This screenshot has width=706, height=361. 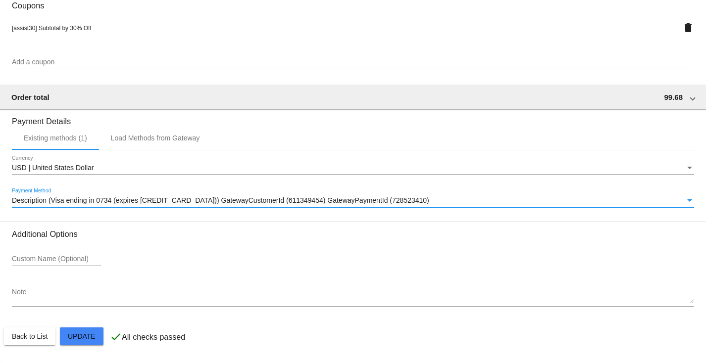 What do you see at coordinates (51, 28) in the screenshot?
I see `span: [assist30] Subtotal by 30% Off` at bounding box center [51, 28].